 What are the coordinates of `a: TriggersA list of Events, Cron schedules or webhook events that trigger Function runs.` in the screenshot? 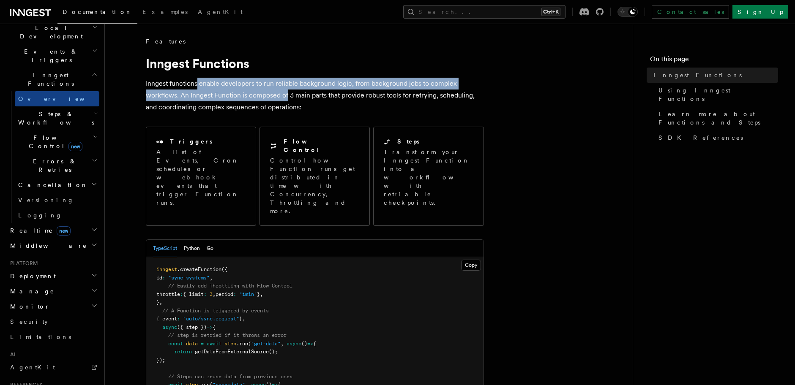 It's located at (201, 176).